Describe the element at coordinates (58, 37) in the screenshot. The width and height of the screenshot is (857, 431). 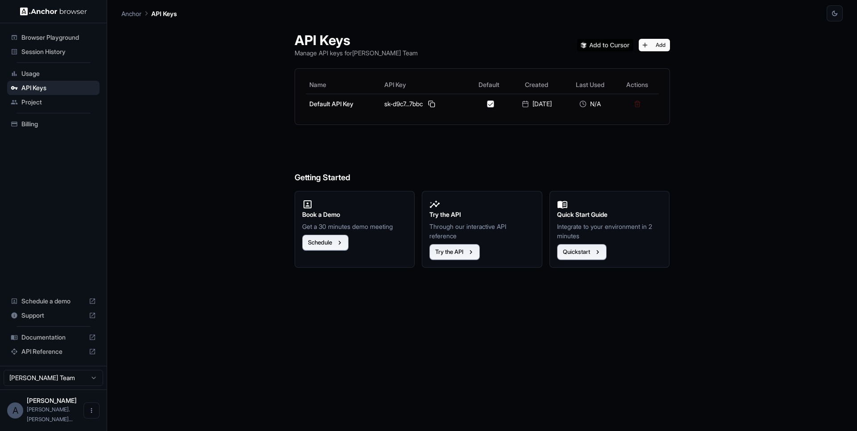
I see `span: Browser Playground` at that location.